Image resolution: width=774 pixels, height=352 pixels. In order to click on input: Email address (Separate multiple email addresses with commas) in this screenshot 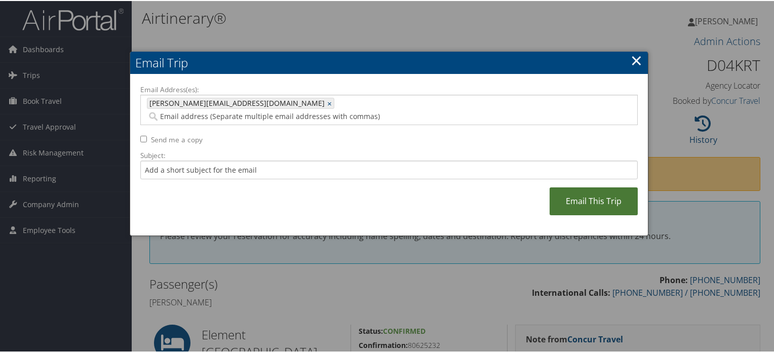, I will do `click(333, 116)`.